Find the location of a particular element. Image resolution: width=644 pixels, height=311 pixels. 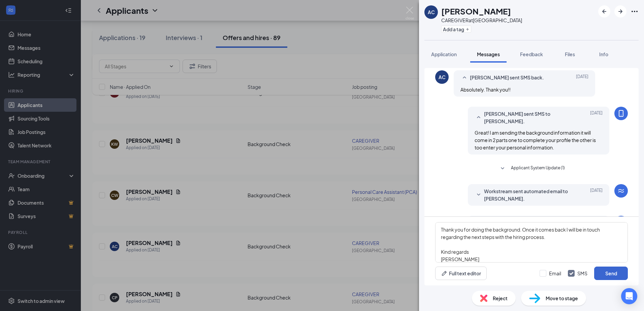

svg: Plus is located at coordinates (467, 29).